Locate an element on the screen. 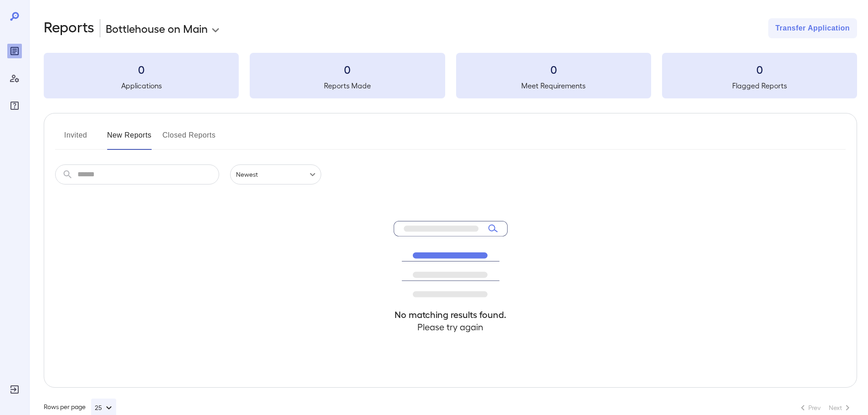 Image resolution: width=868 pixels, height=415 pixels. h5: Meet Requirements is located at coordinates (554, 85).